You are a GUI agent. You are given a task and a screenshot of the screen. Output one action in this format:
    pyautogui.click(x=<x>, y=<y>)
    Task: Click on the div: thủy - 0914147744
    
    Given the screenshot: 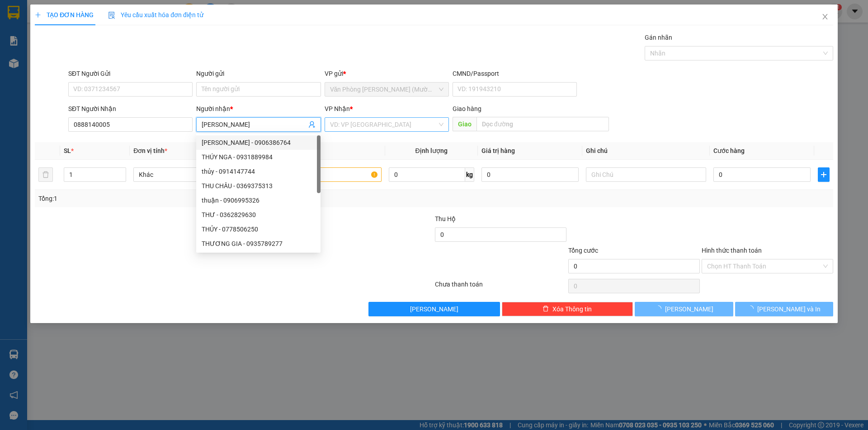 What is the action you would take?
    pyautogui.click(x=258, y=172)
    